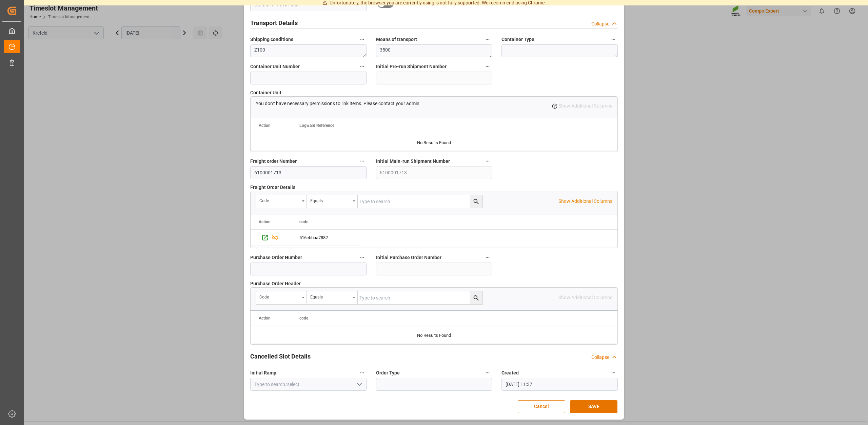  Describe the element at coordinates (613, 373) in the screenshot. I see `button: Created` at that location.